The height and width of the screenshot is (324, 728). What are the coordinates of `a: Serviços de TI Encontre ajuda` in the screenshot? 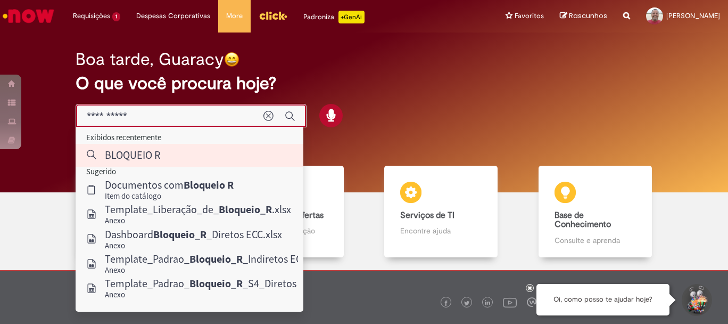 It's located at (441, 211).